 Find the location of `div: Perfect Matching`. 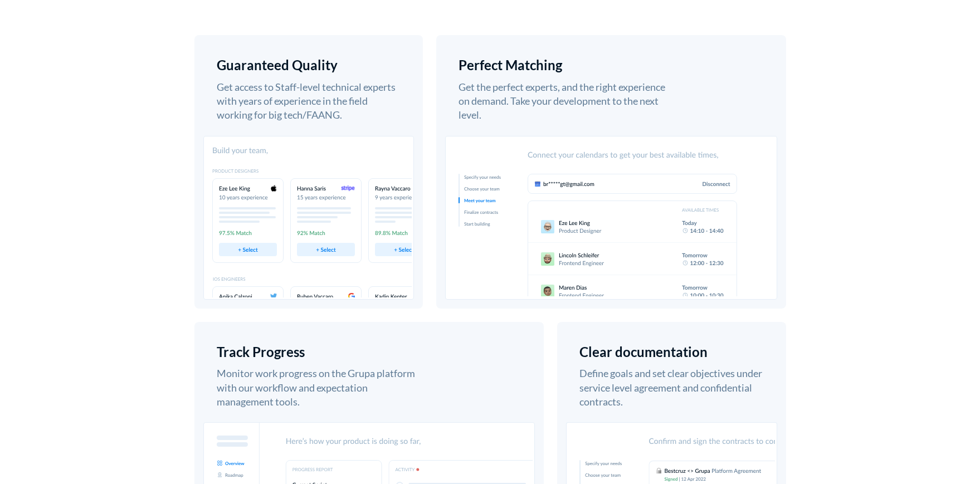

div: Perfect Matching is located at coordinates (562, 65).